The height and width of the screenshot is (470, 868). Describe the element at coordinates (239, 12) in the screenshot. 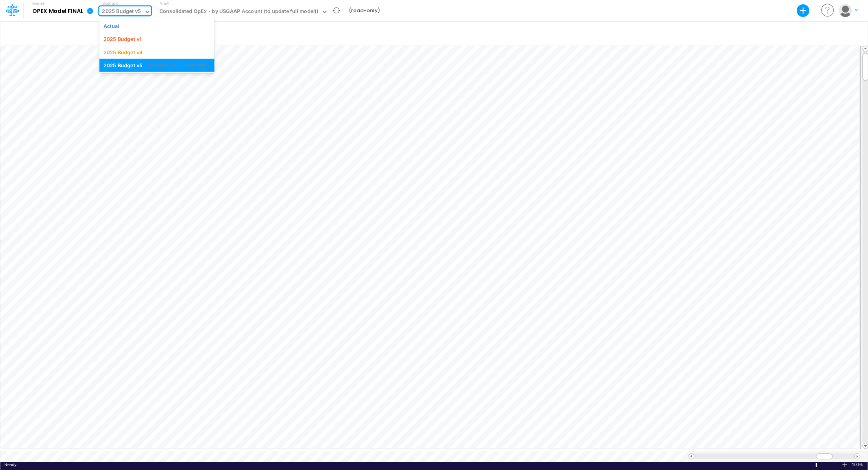

I see `div: Consolidated OpEx - by USGAAP Account (to update full model))` at that location.